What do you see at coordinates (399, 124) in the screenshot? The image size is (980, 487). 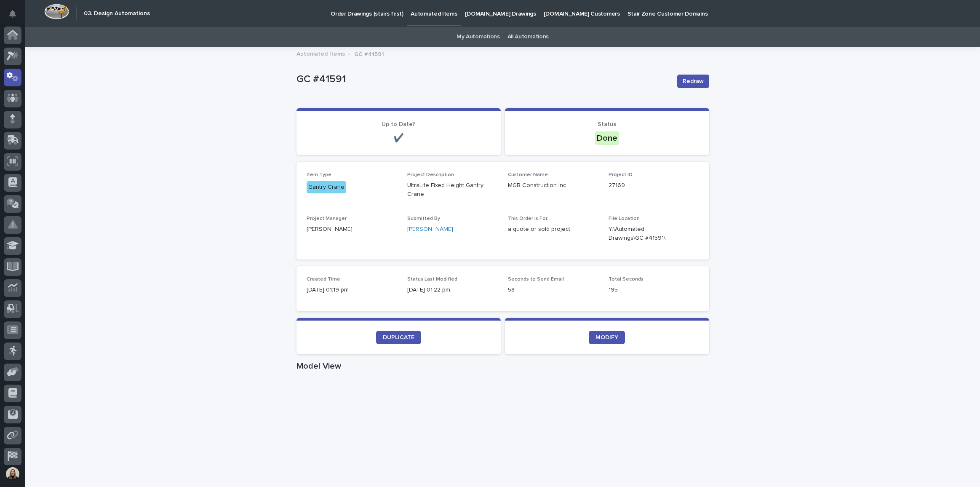 I see `span: Up to Date?` at bounding box center [399, 124].